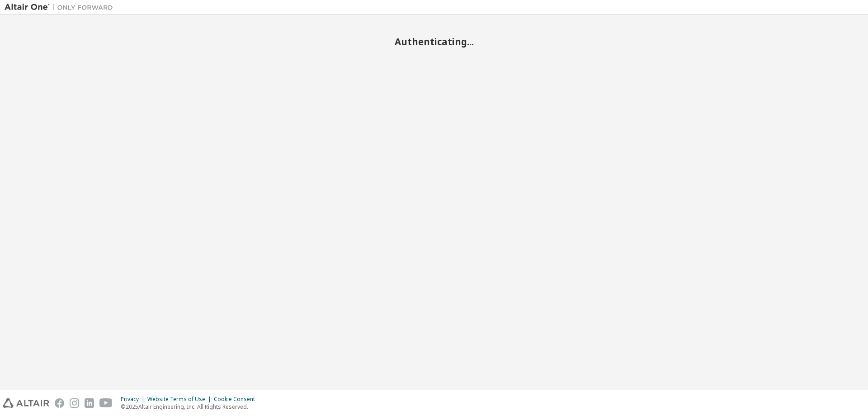 This screenshot has height=416, width=868. What do you see at coordinates (26, 402) in the screenshot?
I see `img: altair_logo.svg` at bounding box center [26, 402].